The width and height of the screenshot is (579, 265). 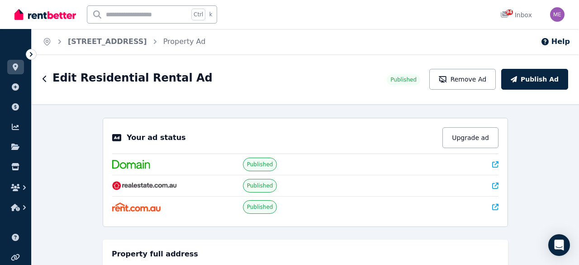 I want to click on span: k, so click(x=210, y=14).